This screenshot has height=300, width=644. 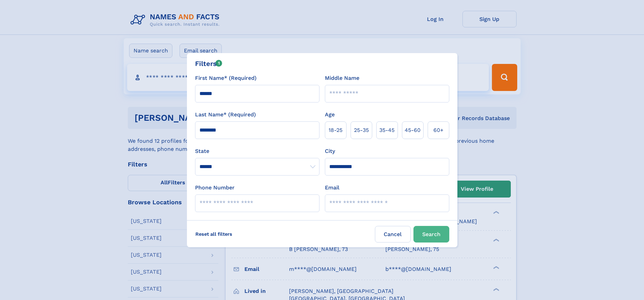 I want to click on span: 25‑35, so click(x=361, y=130).